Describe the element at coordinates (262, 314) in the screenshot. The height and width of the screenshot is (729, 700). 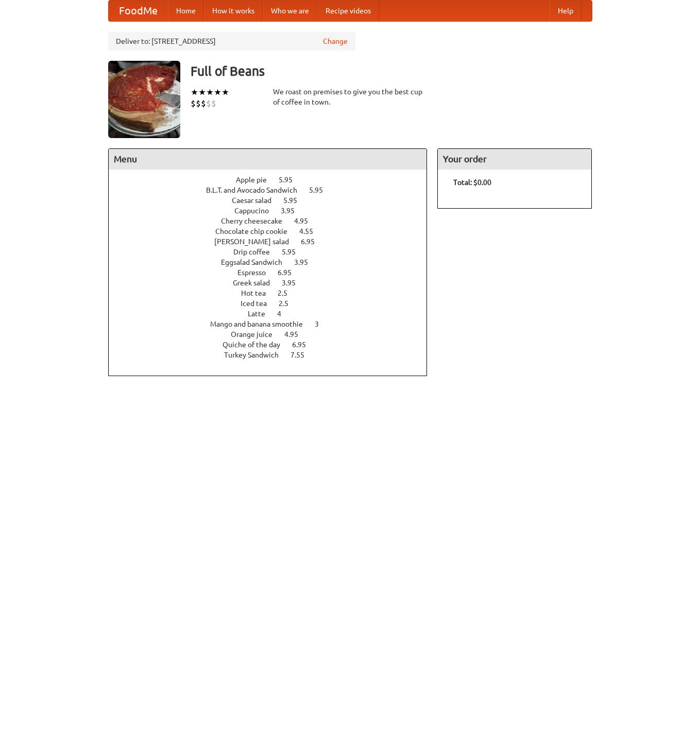
I see `span: Latte` at that location.